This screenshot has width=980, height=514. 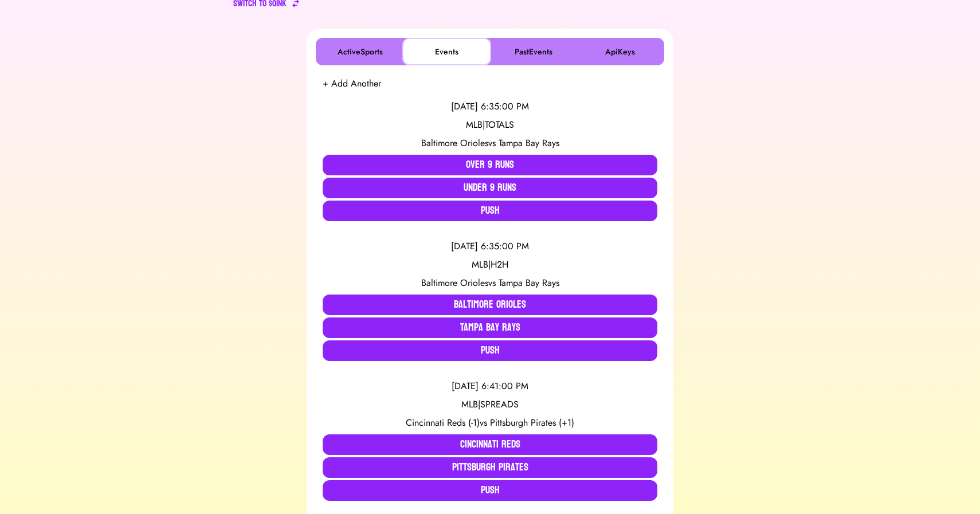 What do you see at coordinates (490, 328) in the screenshot?
I see `button: Tampa Bay Rays` at bounding box center [490, 328].